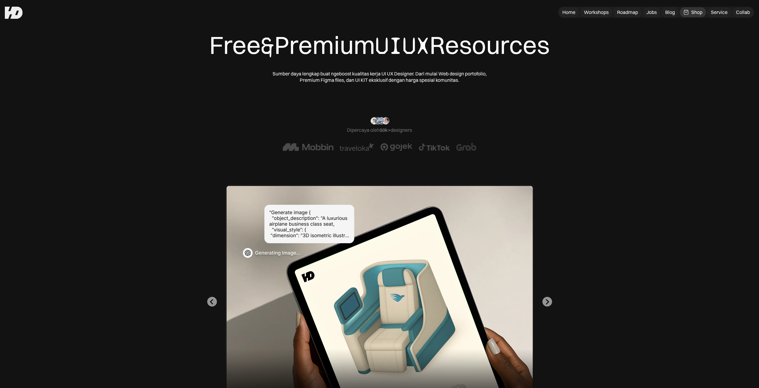 Image resolution: width=759 pixels, height=388 pixels. What do you see at coordinates (670, 12) in the screenshot?
I see `div: Blog` at bounding box center [670, 12].